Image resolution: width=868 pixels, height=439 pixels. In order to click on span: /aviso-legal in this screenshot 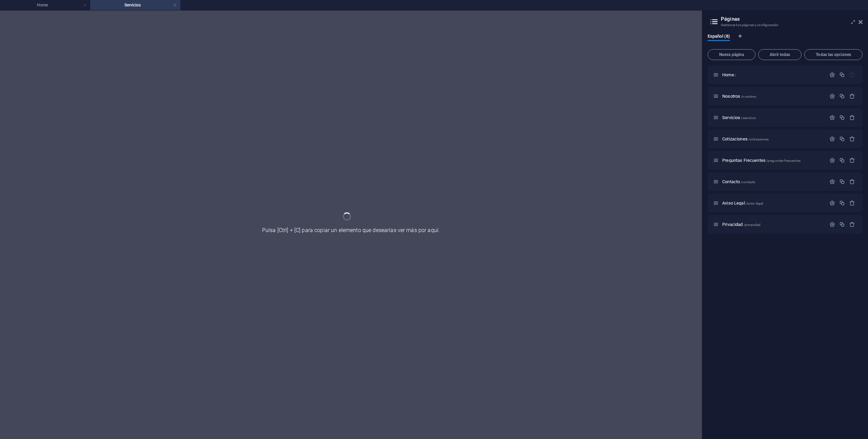, I will do `click(755, 203)`.